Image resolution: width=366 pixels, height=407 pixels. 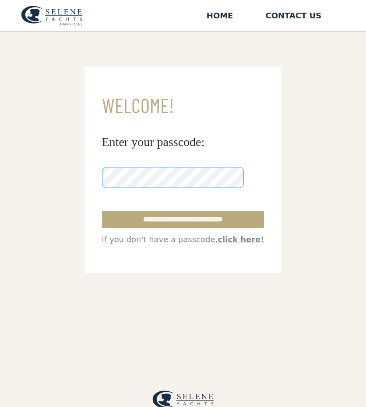 I want to click on a: Contact US, so click(x=293, y=15).